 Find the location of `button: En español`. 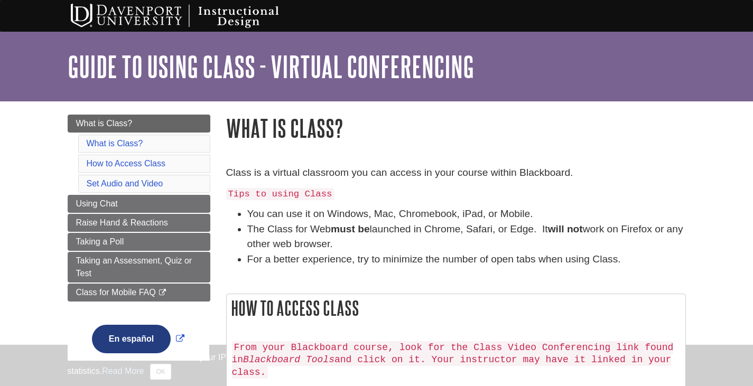

button: En español is located at coordinates (131, 339).